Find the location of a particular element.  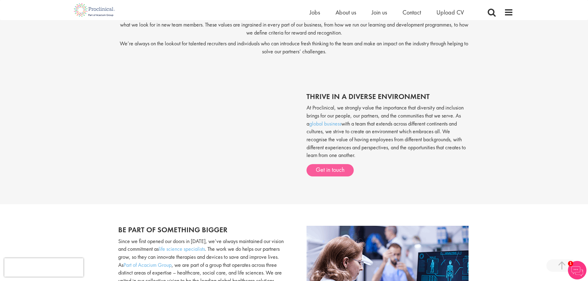

span: Upload CV is located at coordinates (450, 12).